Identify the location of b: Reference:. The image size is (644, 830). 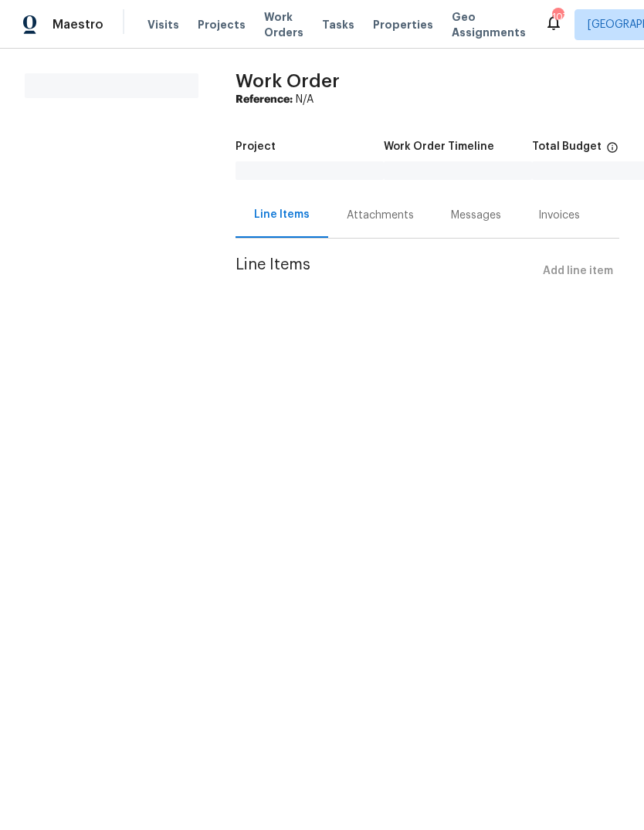
(264, 99).